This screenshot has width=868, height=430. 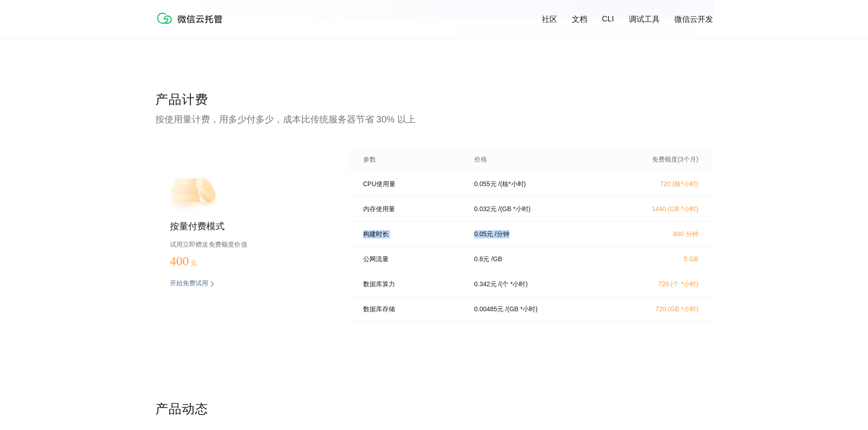 What do you see at coordinates (658, 235) in the screenshot?
I see `p: 600 分钟` at bounding box center [658, 235].